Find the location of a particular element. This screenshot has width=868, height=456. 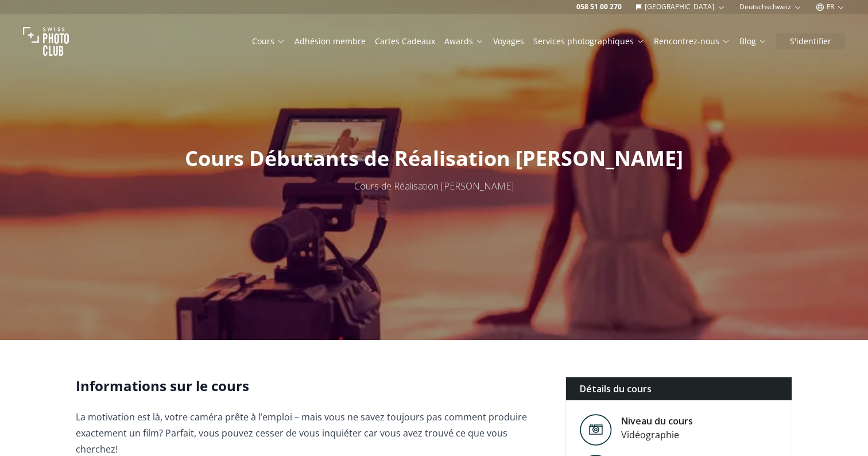

a: Voyages is located at coordinates (508, 42).